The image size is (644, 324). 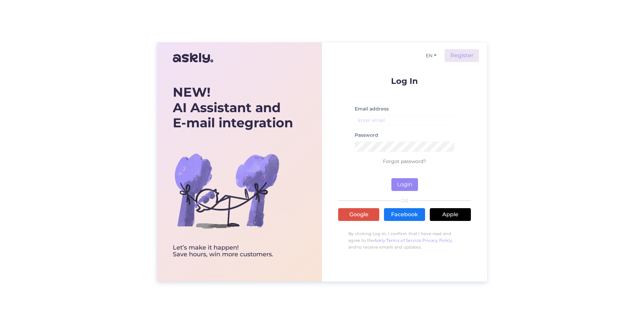 What do you see at coordinates (431, 55) in the screenshot?
I see `button: EN` at bounding box center [431, 55].